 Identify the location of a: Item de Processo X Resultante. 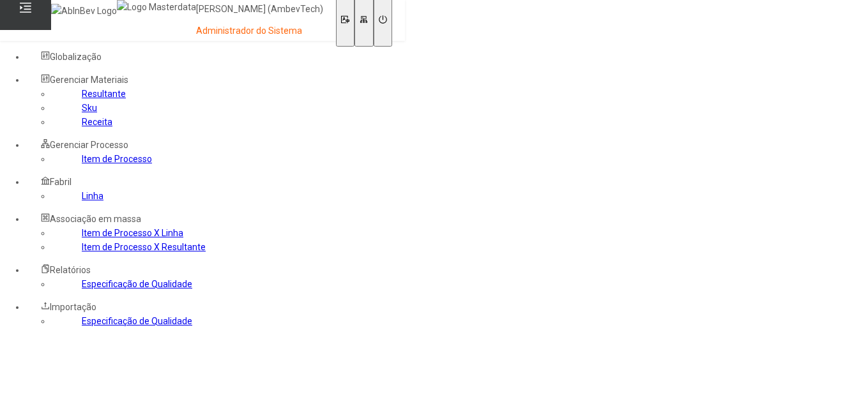
(144, 247).